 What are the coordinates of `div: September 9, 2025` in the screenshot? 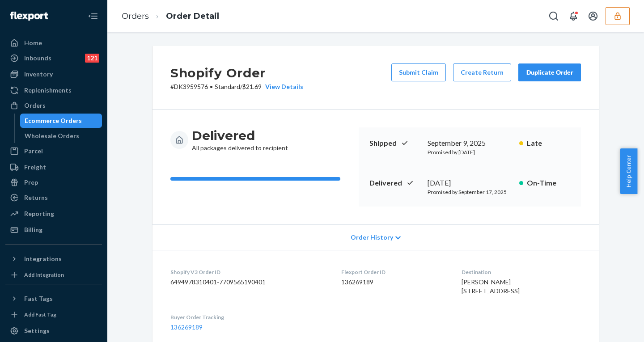 It's located at (470, 143).